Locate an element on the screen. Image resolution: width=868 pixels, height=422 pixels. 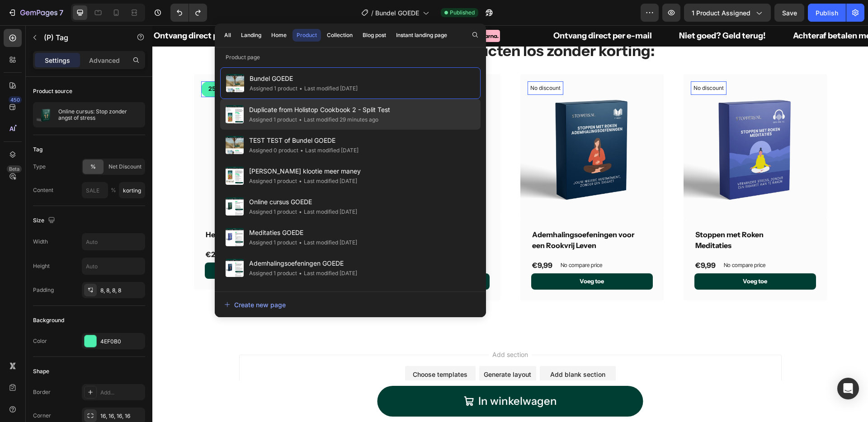
span: Ademhalingsoefeningen GOEDE is located at coordinates (303, 263).